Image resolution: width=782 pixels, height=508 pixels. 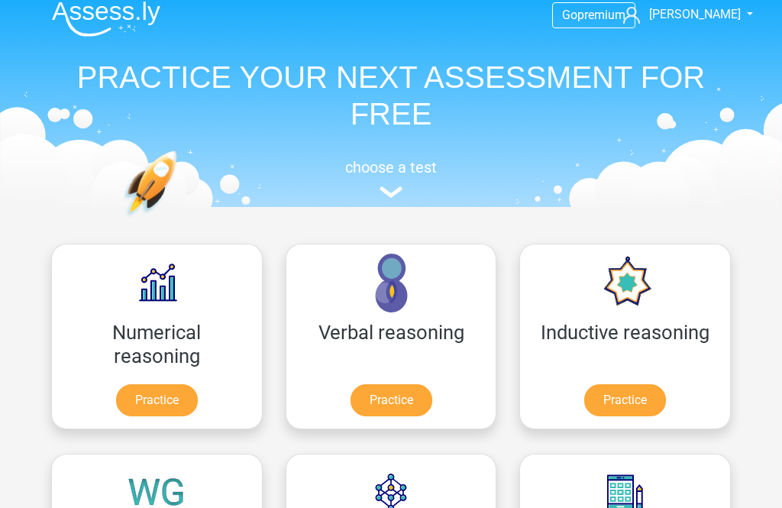 What do you see at coordinates (391, 192) in the screenshot?
I see `img: assessment` at bounding box center [391, 192].